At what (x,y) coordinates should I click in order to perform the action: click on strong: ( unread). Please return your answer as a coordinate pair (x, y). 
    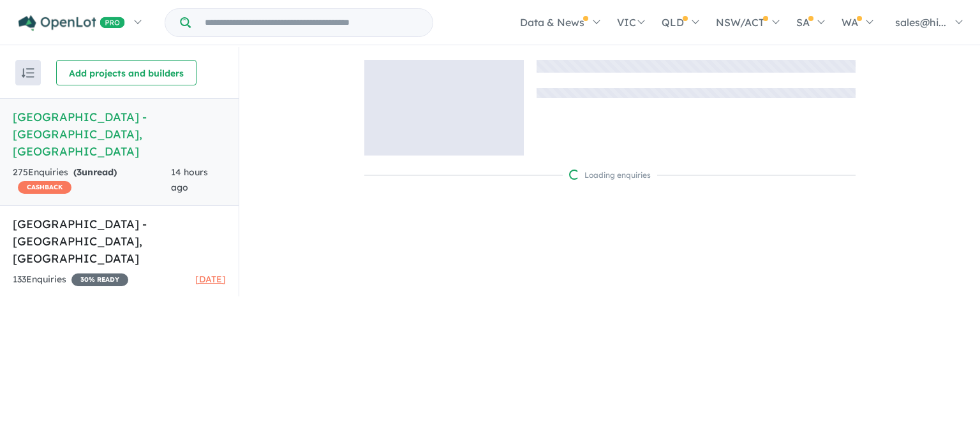
    Looking at the image, I should click on (95, 172).